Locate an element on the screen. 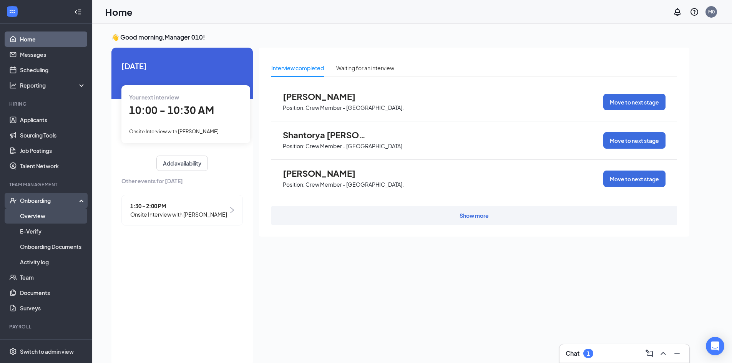 The image size is (732, 363). div: Reporting is located at coordinates (53, 85).